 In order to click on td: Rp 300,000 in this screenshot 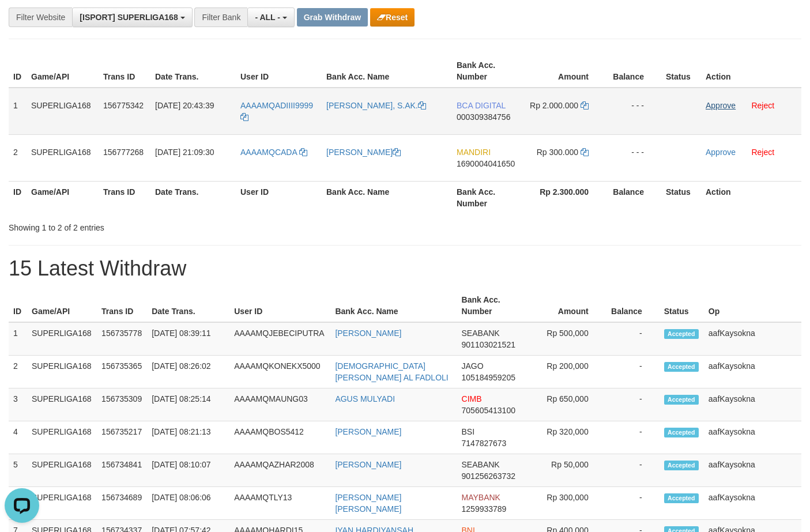, I will do `click(566, 504)`.